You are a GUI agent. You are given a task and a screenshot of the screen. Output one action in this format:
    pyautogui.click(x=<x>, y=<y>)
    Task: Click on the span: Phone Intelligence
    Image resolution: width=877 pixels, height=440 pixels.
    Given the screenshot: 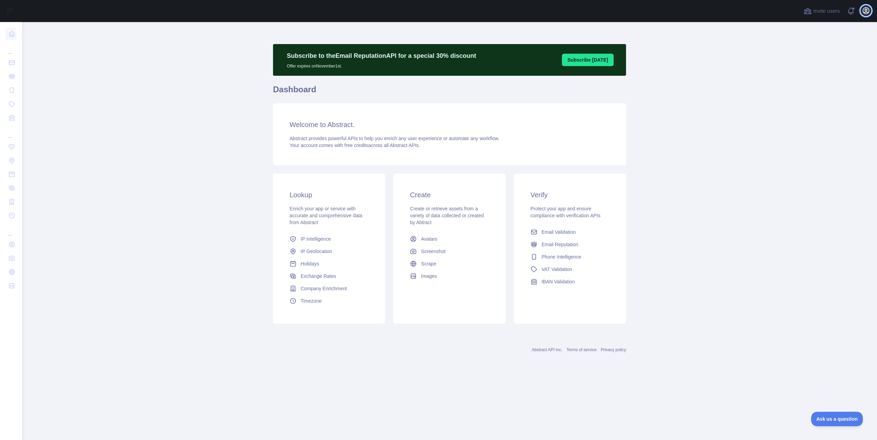 What is the action you would take?
    pyautogui.click(x=561, y=257)
    